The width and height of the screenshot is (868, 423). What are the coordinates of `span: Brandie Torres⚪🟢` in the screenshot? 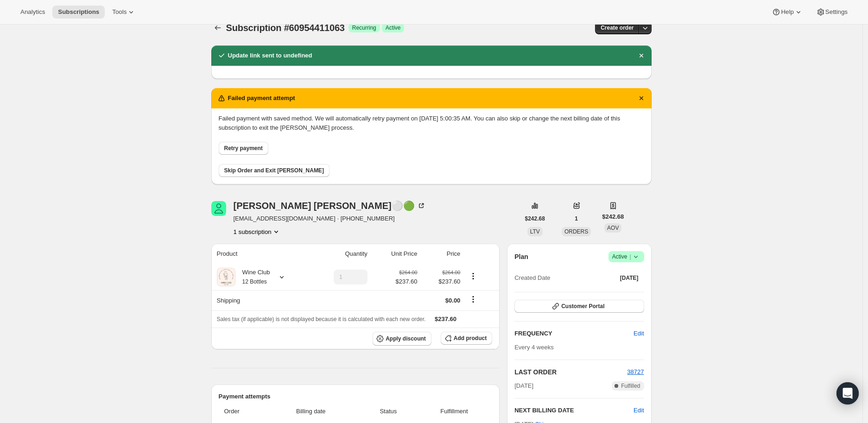 It's located at (219, 209).